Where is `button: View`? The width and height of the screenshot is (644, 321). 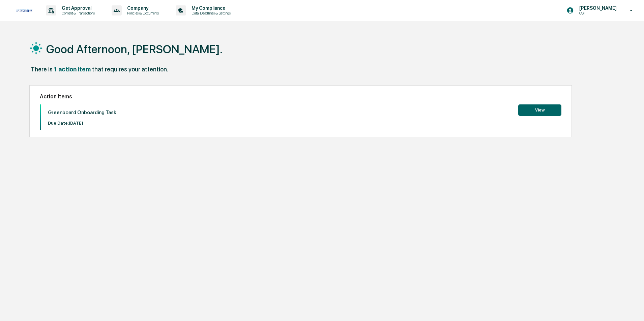
button: View is located at coordinates (540, 110).